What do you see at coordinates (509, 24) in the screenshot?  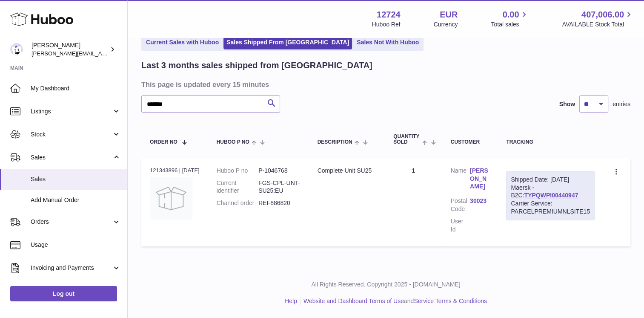 I see `span: Total sales` at bounding box center [509, 24].